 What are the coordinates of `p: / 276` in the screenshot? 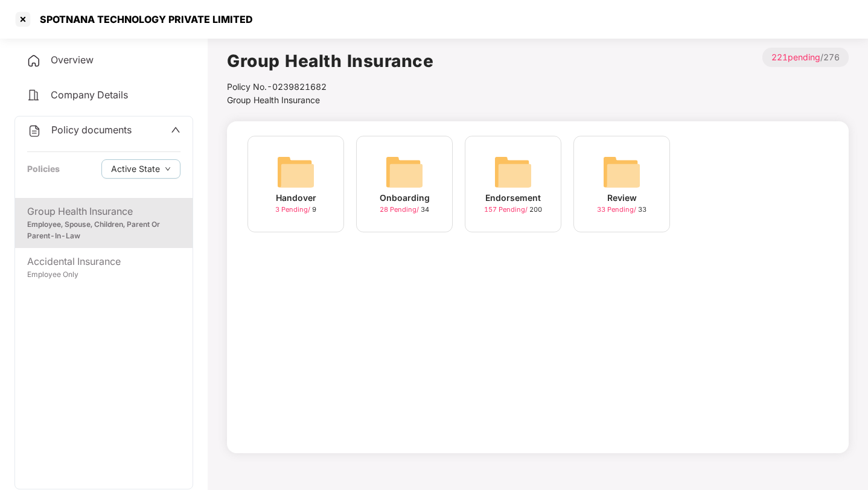 It's located at (805, 57).